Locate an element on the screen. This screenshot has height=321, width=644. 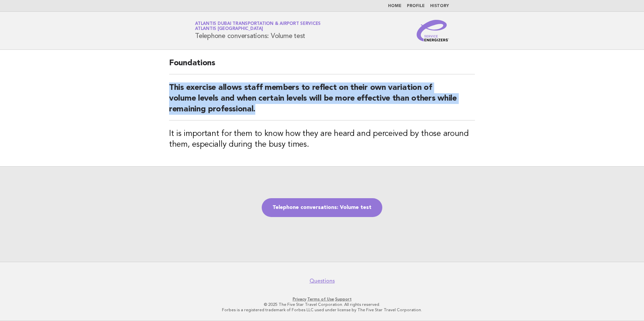
a: Privacy is located at coordinates (300, 299).